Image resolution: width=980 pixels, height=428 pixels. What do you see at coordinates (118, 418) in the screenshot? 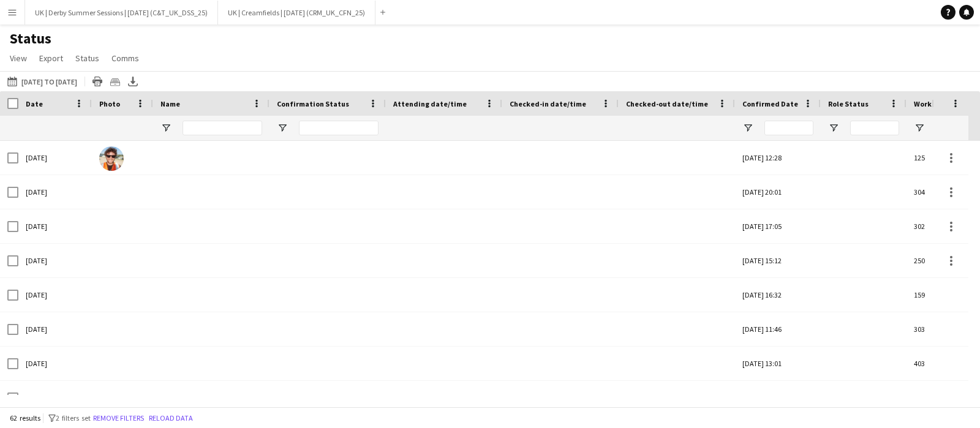
I see `button: Remove filters` at bounding box center [118, 418].